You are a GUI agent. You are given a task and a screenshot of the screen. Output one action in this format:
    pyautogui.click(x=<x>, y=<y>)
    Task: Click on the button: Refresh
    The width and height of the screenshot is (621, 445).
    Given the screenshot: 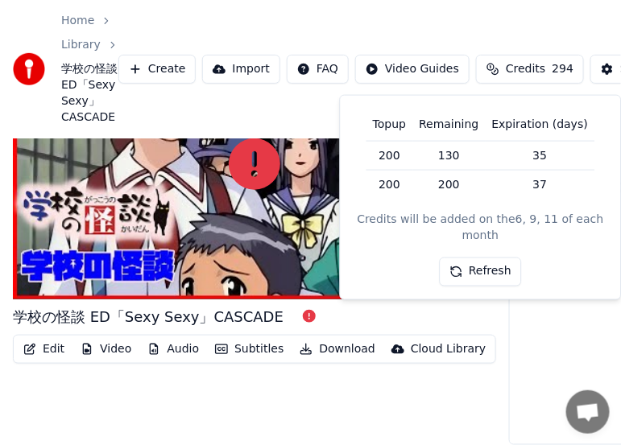 What is the action you would take?
    pyautogui.click(x=480, y=272)
    